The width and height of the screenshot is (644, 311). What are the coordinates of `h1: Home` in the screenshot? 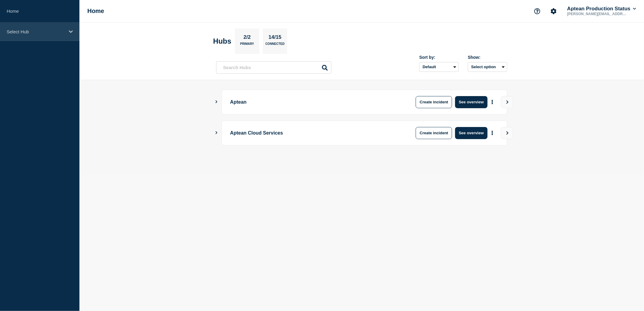 It's located at (96, 11).